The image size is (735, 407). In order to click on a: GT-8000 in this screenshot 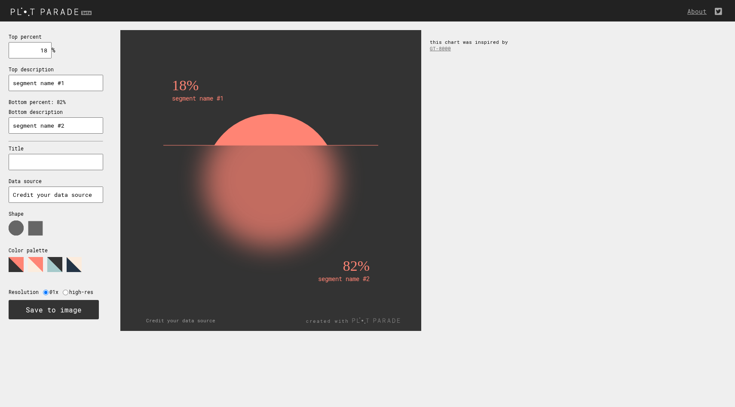, I will do `click(440, 48)`.